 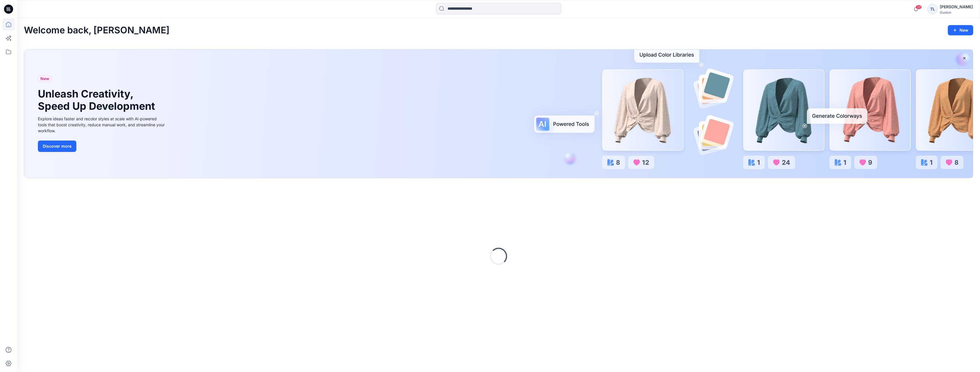 What do you see at coordinates (933, 9) in the screenshot?
I see `div: TL` at bounding box center [933, 9].